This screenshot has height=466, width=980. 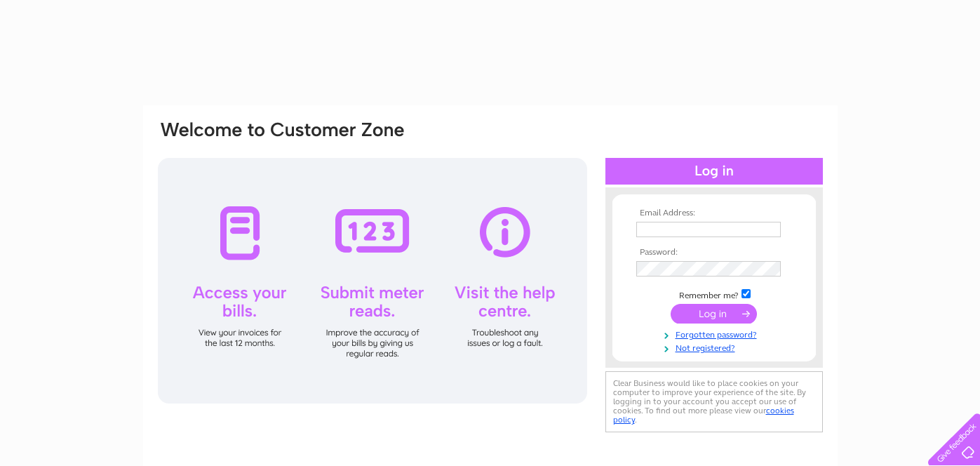 What do you see at coordinates (714, 294) in the screenshot?
I see `td: Remember me?` at bounding box center [714, 294].